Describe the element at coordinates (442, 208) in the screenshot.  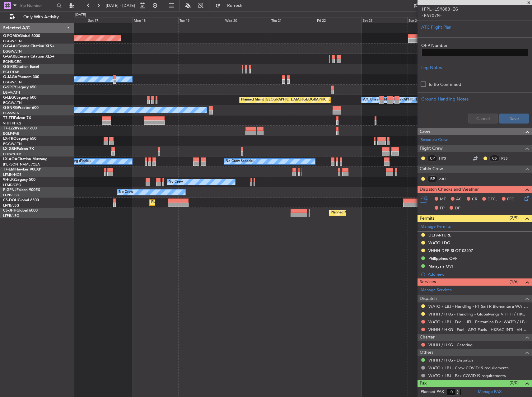
I see `span: FP` at that location.